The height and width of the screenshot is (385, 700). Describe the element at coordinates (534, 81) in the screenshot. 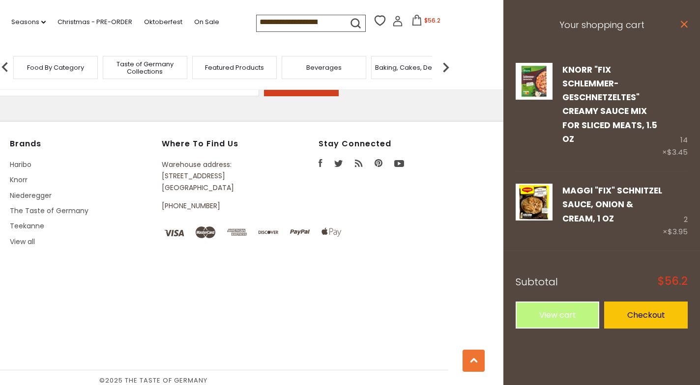

I see `img: Knorr Schlemmer-Geschnetzeltes` at that location.